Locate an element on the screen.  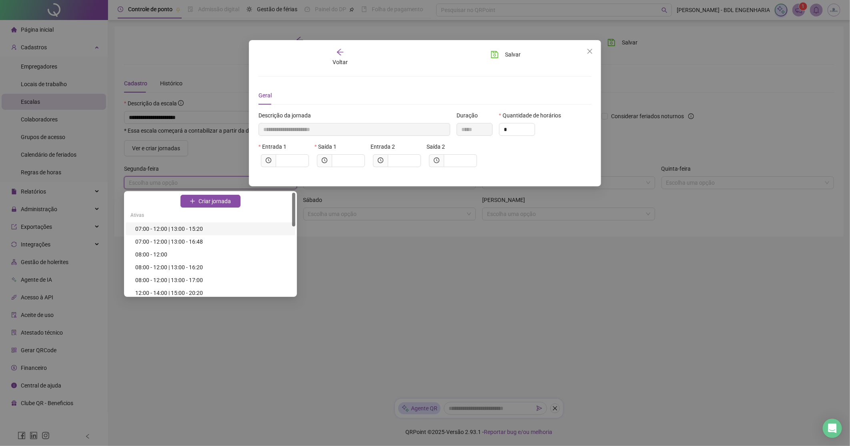
button: Close is located at coordinates (590, 51).